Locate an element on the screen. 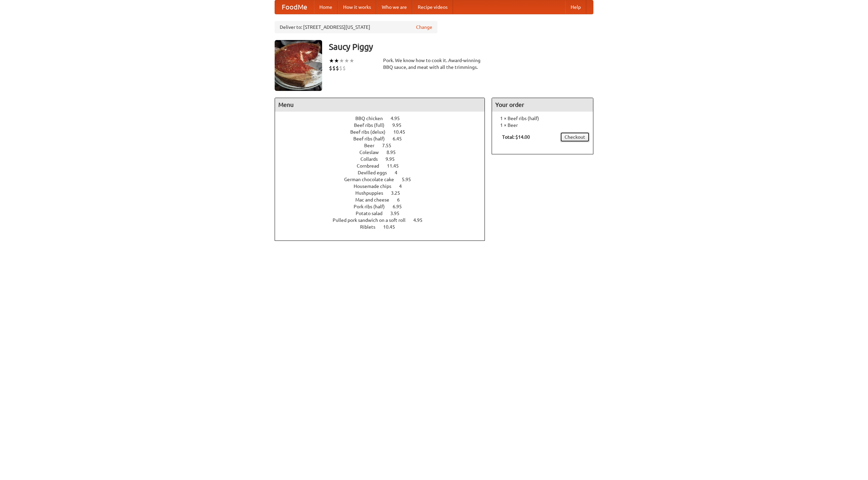 The image size is (868, 480). span: Housemade chips is located at coordinates (376, 186).